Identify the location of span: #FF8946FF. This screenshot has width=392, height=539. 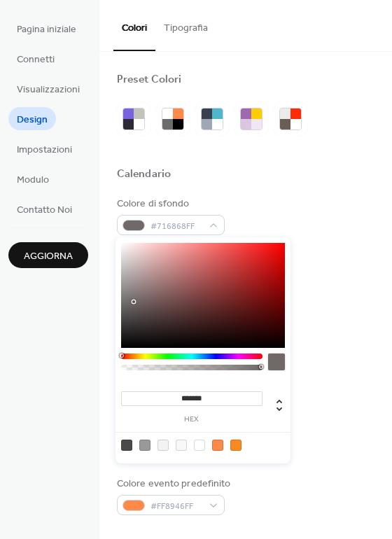
(177, 507).